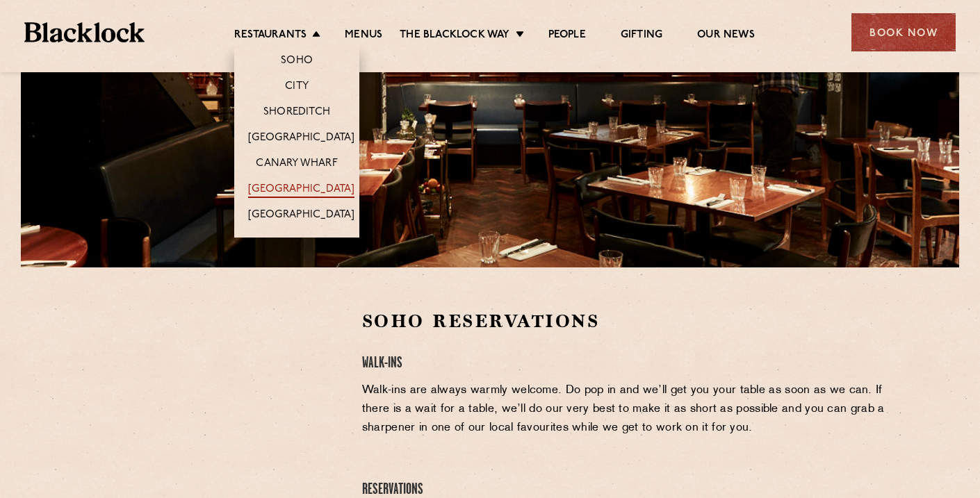  I want to click on a: City, so click(297, 87).